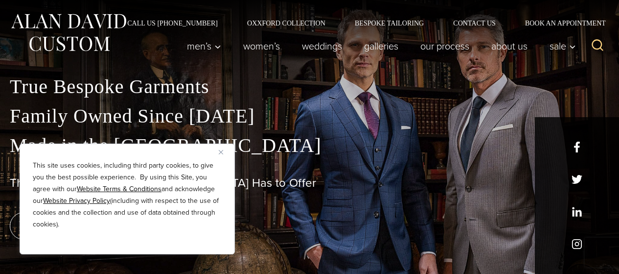  What do you see at coordinates (286, 23) in the screenshot?
I see `a: Oxxford Collection` at bounding box center [286, 23].